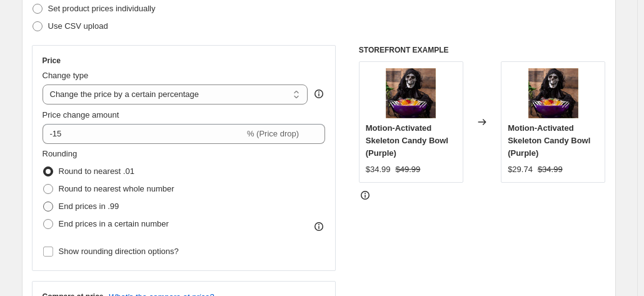  I want to click on span: Round to nearest .01, so click(96, 171).